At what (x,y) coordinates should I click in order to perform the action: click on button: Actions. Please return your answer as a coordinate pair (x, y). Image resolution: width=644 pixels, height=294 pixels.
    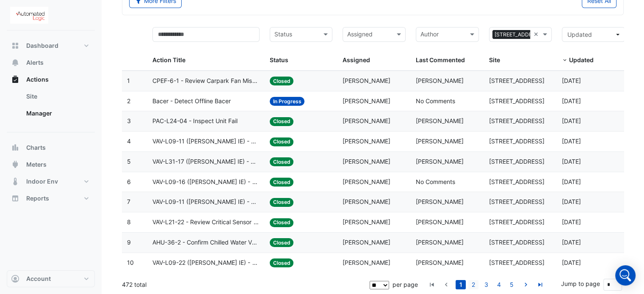
    Looking at the image, I should click on (51, 79).